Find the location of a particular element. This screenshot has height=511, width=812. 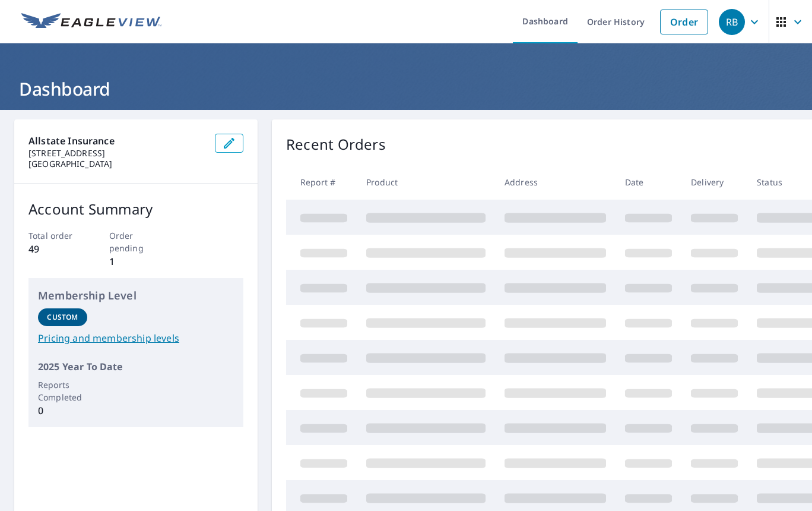

th: Date is located at coordinates (648, 182).